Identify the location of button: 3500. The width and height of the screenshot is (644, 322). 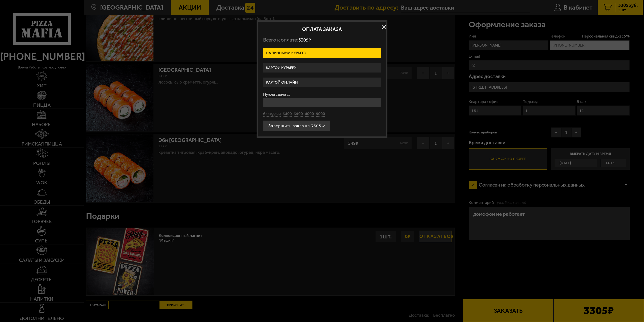
(298, 114).